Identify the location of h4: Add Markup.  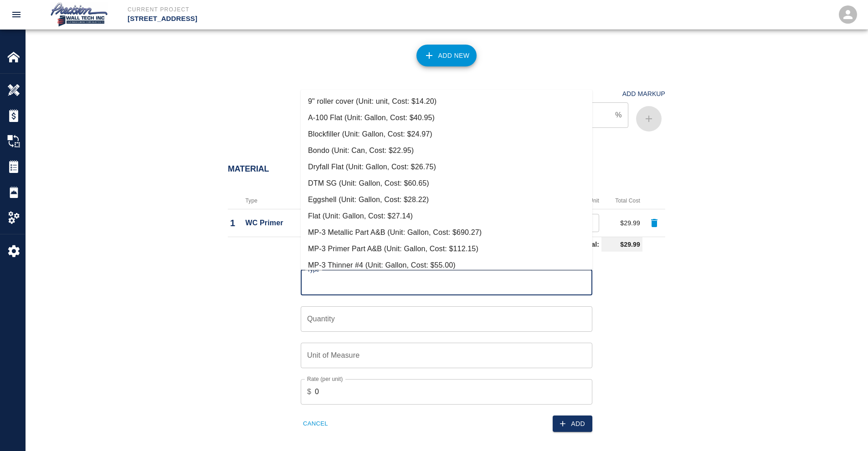
(644, 94).